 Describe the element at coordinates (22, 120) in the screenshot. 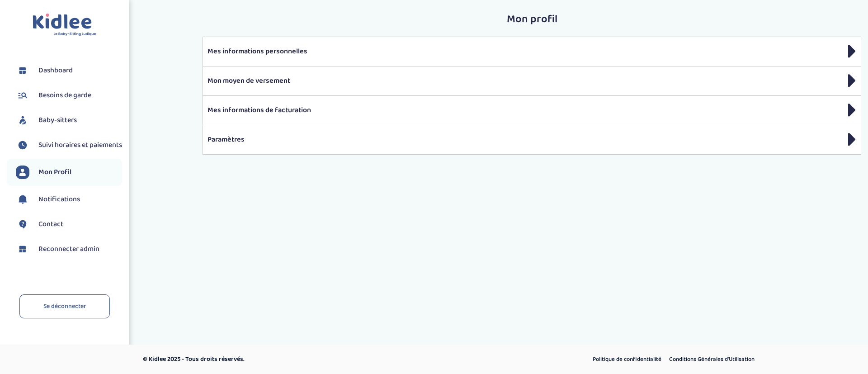

I see `img: babysitters.svg` at that location.